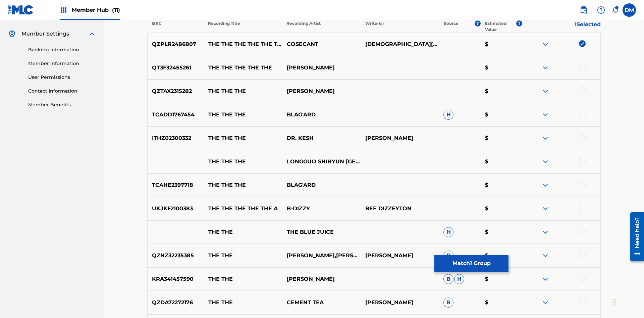 The width and height of the screenshot is (644, 318). What do you see at coordinates (615, 302) in the screenshot?
I see `div: Drag` at bounding box center [615, 302].